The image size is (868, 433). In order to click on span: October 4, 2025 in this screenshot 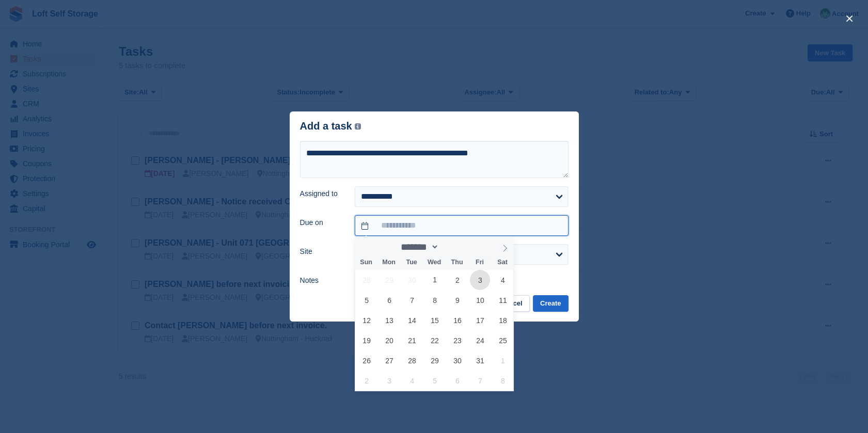, I will do `click(502, 280)`.